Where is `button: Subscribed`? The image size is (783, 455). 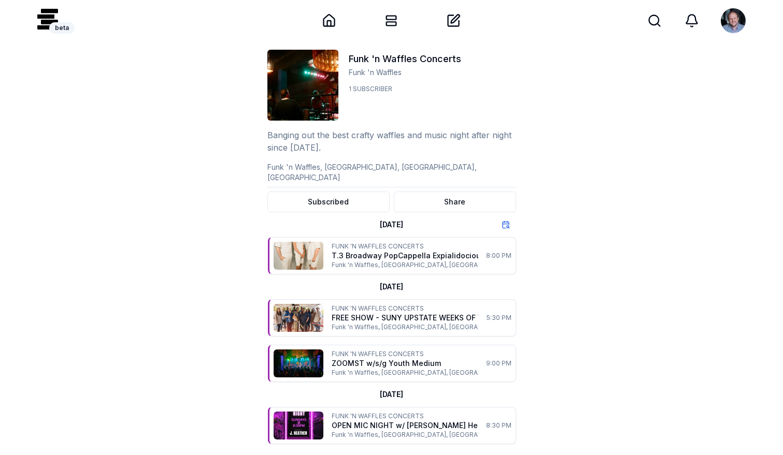 button: Subscribed is located at coordinates (328, 202).